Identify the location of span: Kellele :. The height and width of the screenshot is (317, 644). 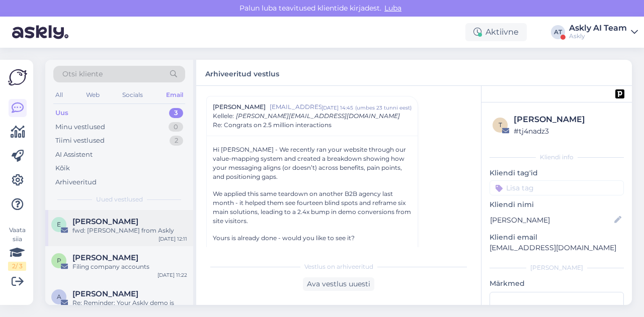
(223, 115).